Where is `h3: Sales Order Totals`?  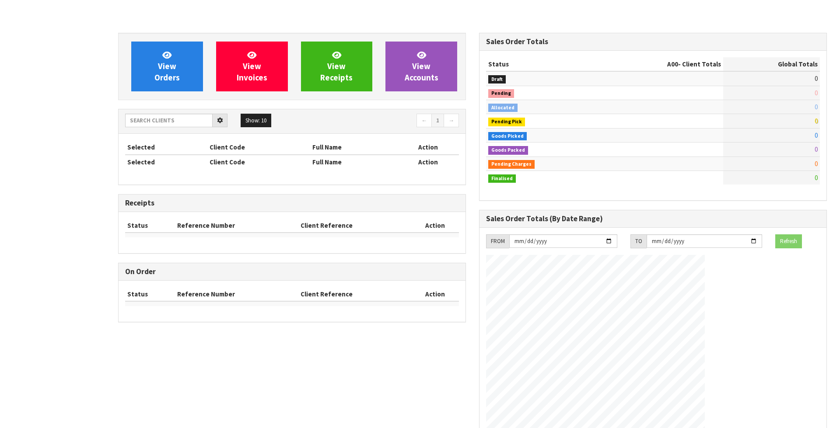
h3: Sales Order Totals is located at coordinates (653, 42).